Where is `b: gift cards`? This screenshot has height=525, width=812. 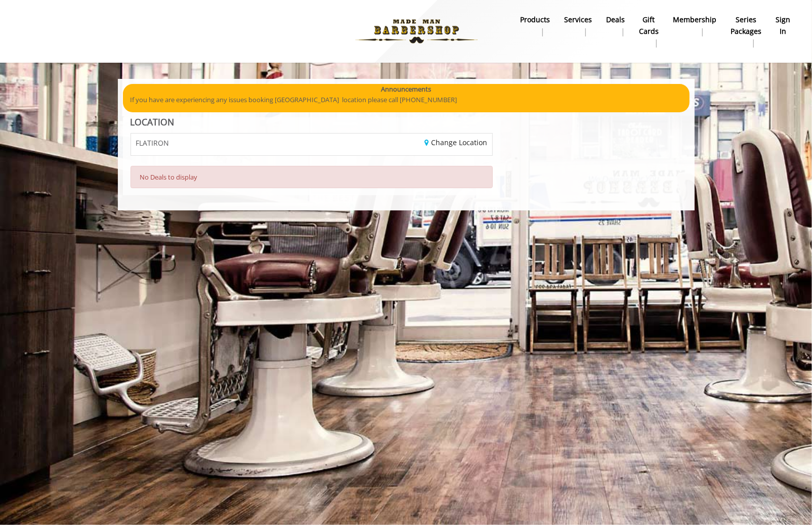
b: gift cards is located at coordinates (648, 25).